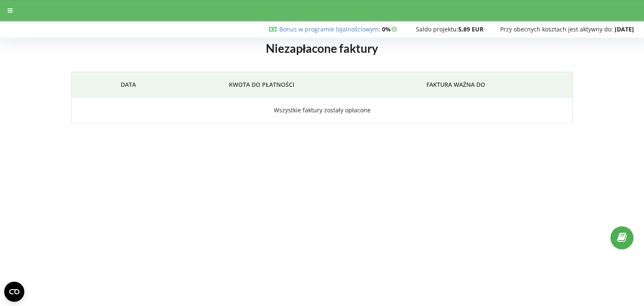 The height and width of the screenshot is (306, 644). What do you see at coordinates (329, 29) in the screenshot?
I see `a: Bonus w programie lojalnościowym` at bounding box center [329, 29].